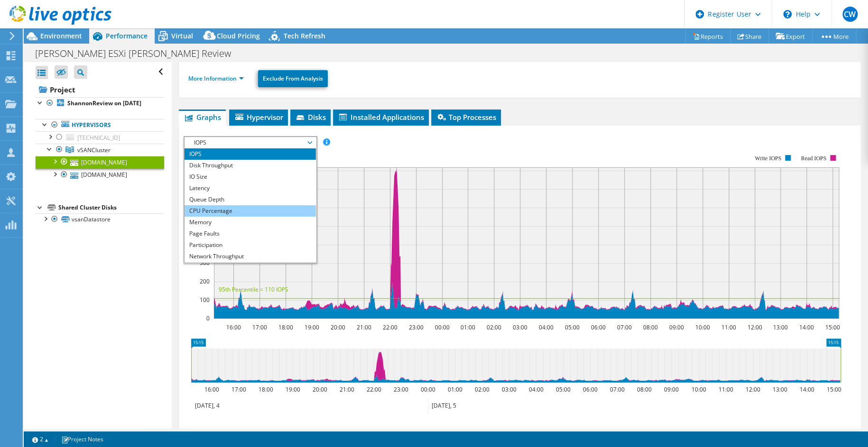  Describe the element at coordinates (111, 208) in the screenshot. I see `div: Shared Cluster Disks` at that location.